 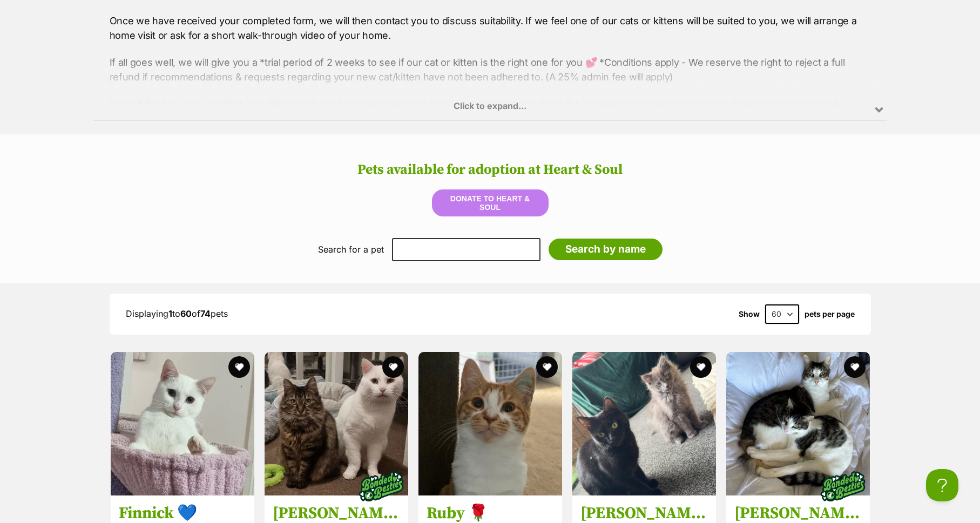 I want to click on button: Donate to Heart & Soul, so click(x=490, y=203).